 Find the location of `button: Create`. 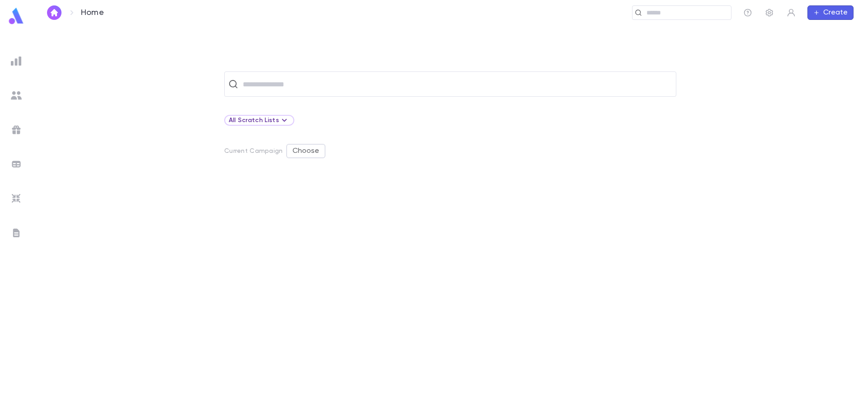

button: Create is located at coordinates (831, 12).